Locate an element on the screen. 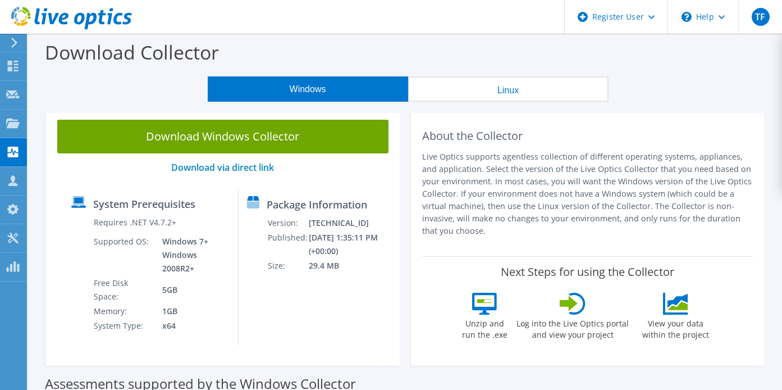 The height and width of the screenshot is (390, 782). label: Unzip and run the .exe is located at coordinates (485, 327).